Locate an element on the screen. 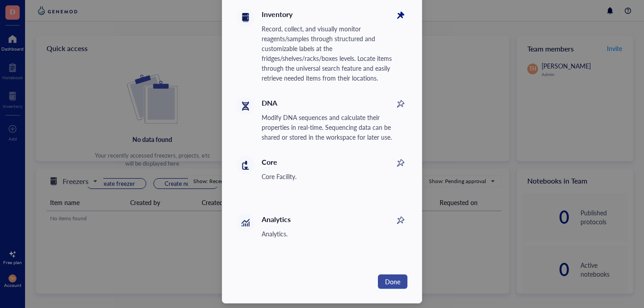 This screenshot has width=644, height=308. div: Core is located at coordinates (335, 162).